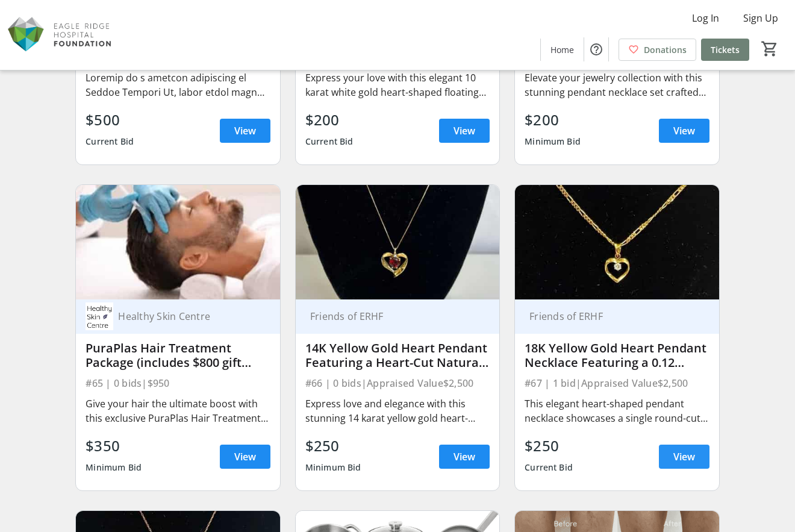 This screenshot has width=795, height=532. What do you see at coordinates (398, 242) in the screenshot?
I see `img: 14K Yellow Gold Heart Pendant Featuring a Heart-Cut Natural Pyrope Garnet & Diamond Accent` at bounding box center [398, 242].